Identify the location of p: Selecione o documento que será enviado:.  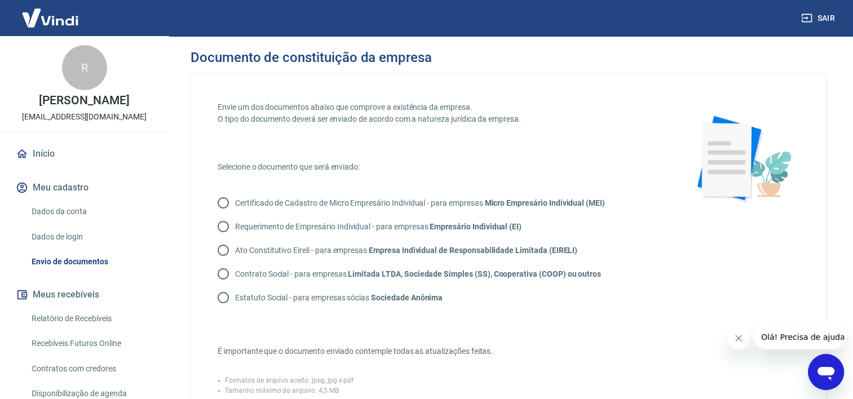
(438, 167).